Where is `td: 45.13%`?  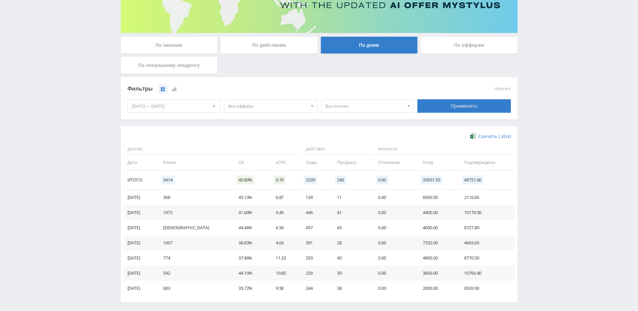 td: 45.13% is located at coordinates (250, 197).